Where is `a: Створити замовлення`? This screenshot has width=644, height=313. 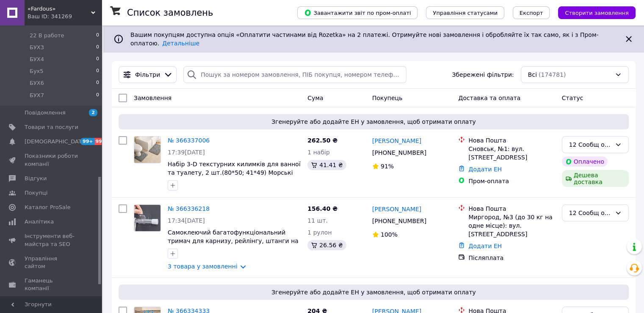
a: Створити замовлення is located at coordinates (592, 12).